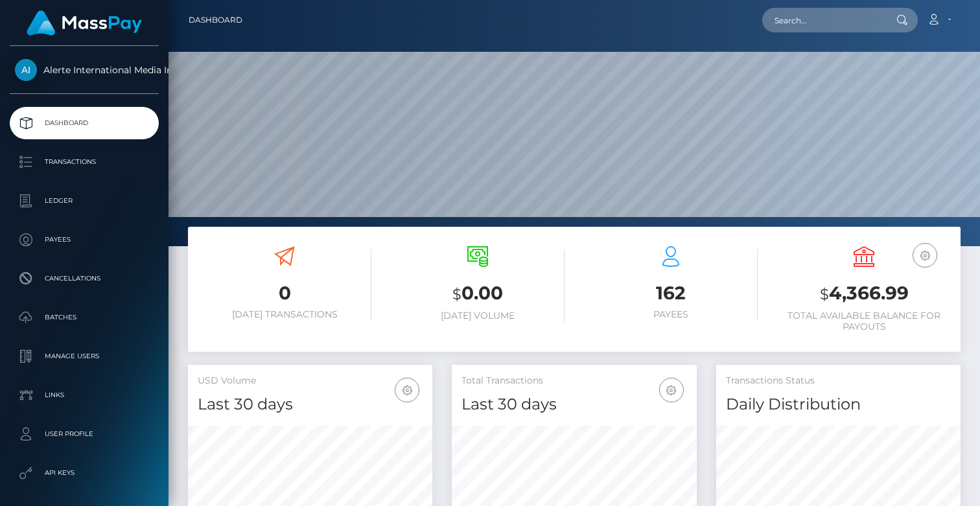 This screenshot has width=980, height=506. Describe the element at coordinates (26, 70) in the screenshot. I see `img: Alerte International Media Inc.` at that location.